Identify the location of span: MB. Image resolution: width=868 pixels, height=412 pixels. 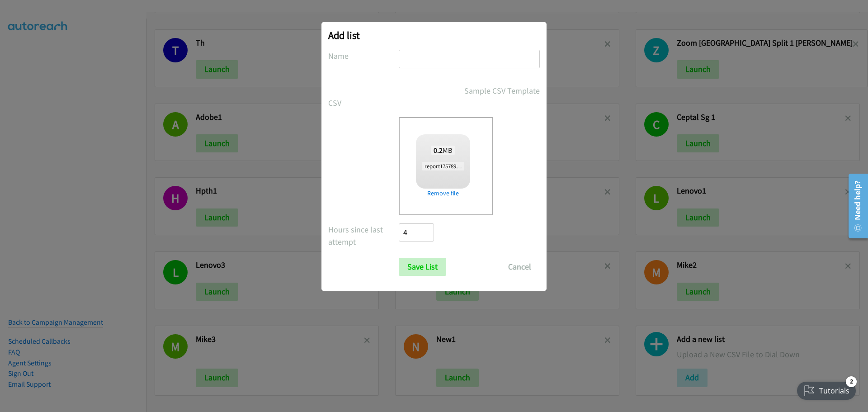
(443, 150).